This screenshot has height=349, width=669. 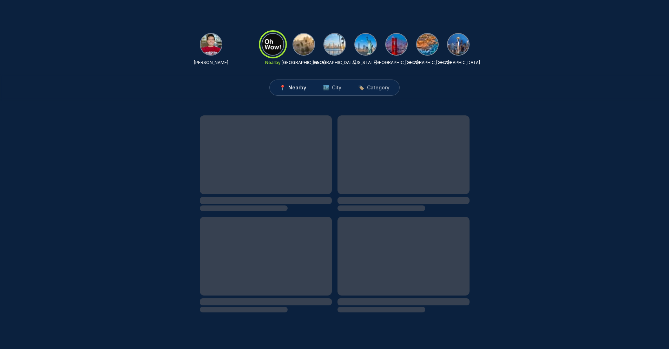 I want to click on button: 📍Nearby, so click(x=293, y=87).